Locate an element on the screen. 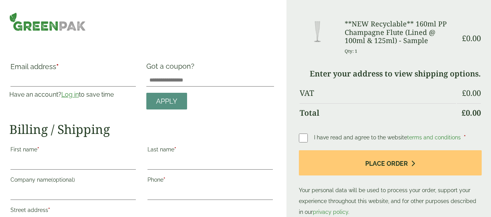  label: Phone is located at coordinates (210, 181).